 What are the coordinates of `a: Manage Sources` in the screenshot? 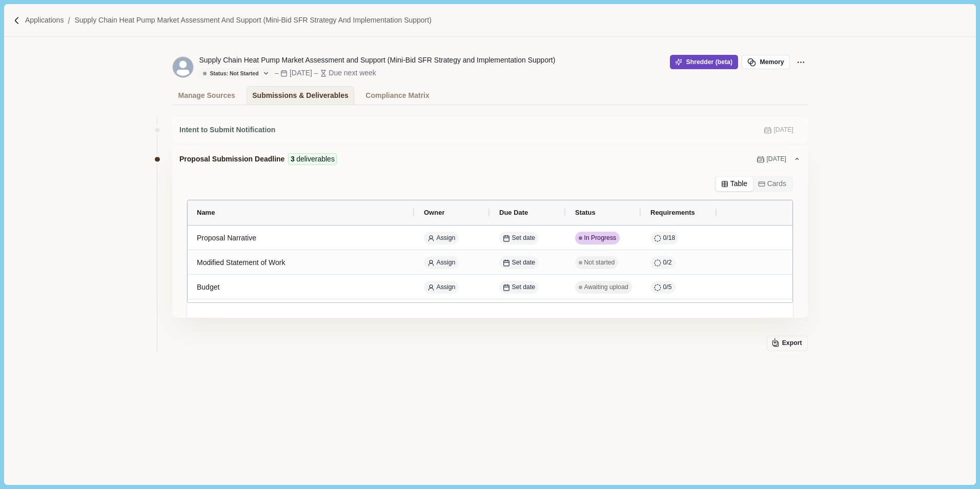 It's located at (207, 95).